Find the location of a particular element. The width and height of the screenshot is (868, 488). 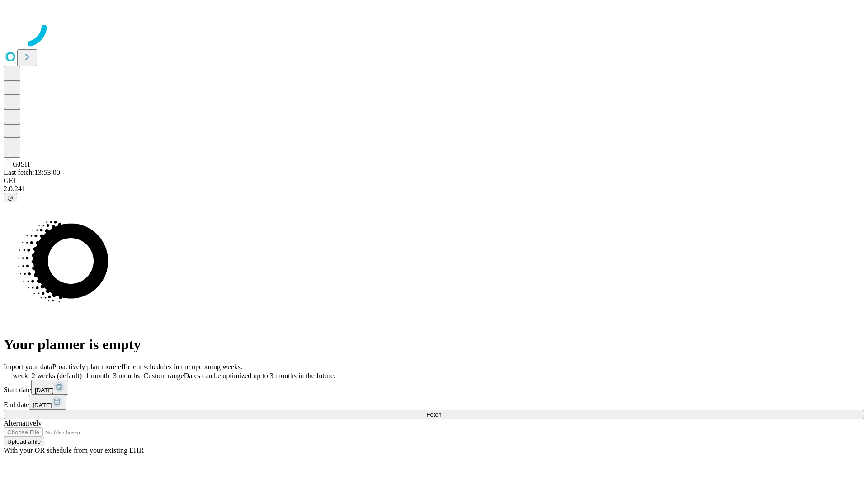

span: GJSH is located at coordinates (21, 164).